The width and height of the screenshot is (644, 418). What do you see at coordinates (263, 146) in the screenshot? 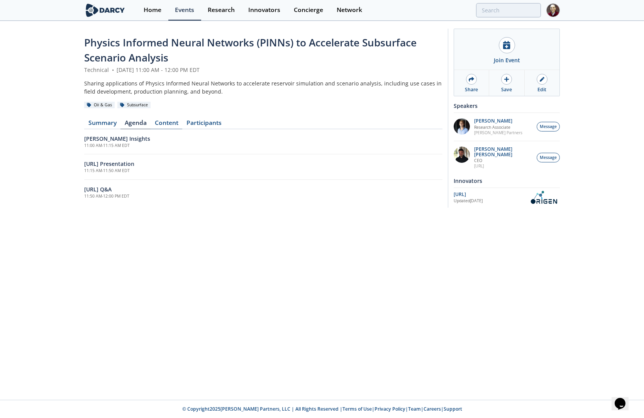
I see `h5: 11:00 AM - 11:15 AM EDT` at bounding box center [263, 146].